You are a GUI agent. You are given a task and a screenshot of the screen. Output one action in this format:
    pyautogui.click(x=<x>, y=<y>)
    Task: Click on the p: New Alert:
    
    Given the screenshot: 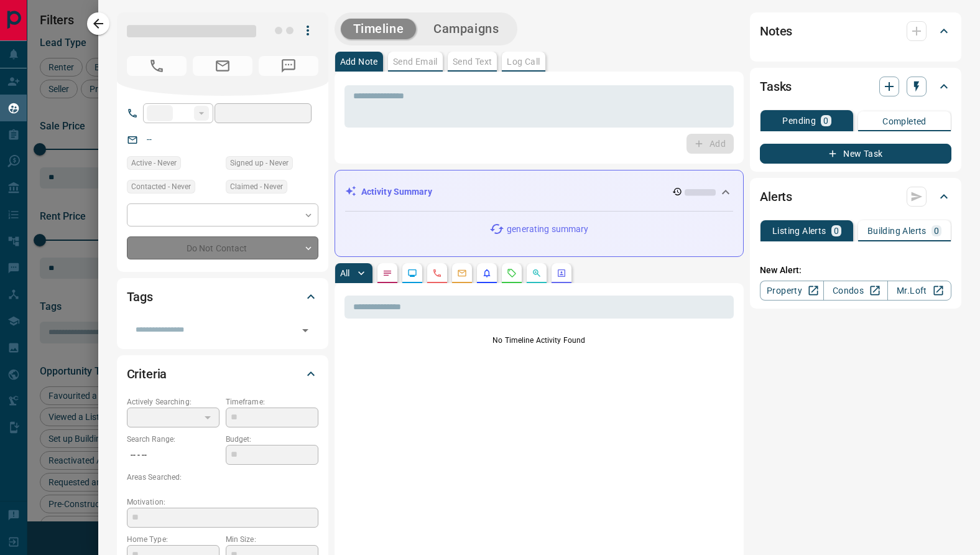 What is the action you would take?
    pyautogui.click(x=855, y=270)
    